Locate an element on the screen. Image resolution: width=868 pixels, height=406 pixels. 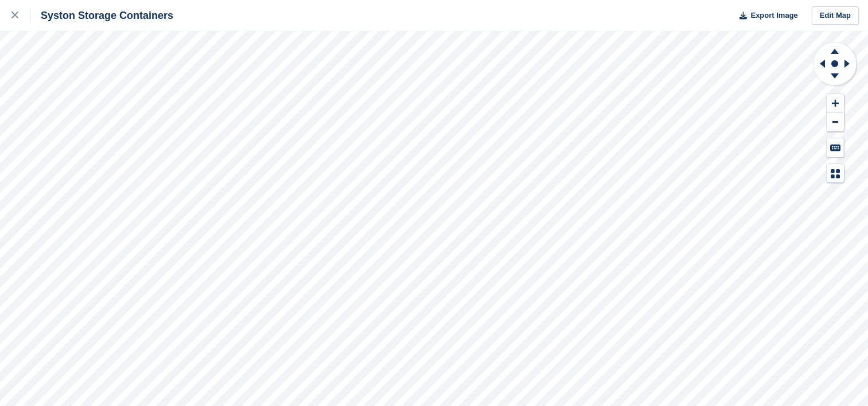
button: Map Legend is located at coordinates (836, 173).